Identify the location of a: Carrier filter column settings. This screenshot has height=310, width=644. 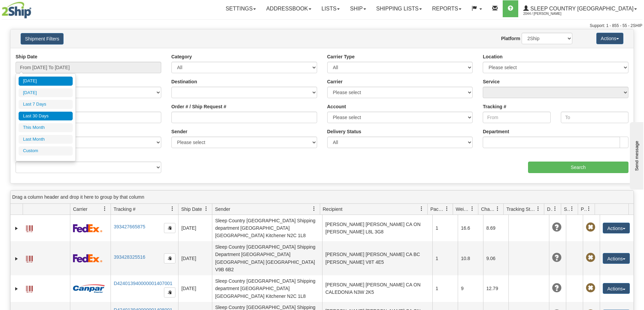
(105, 209).